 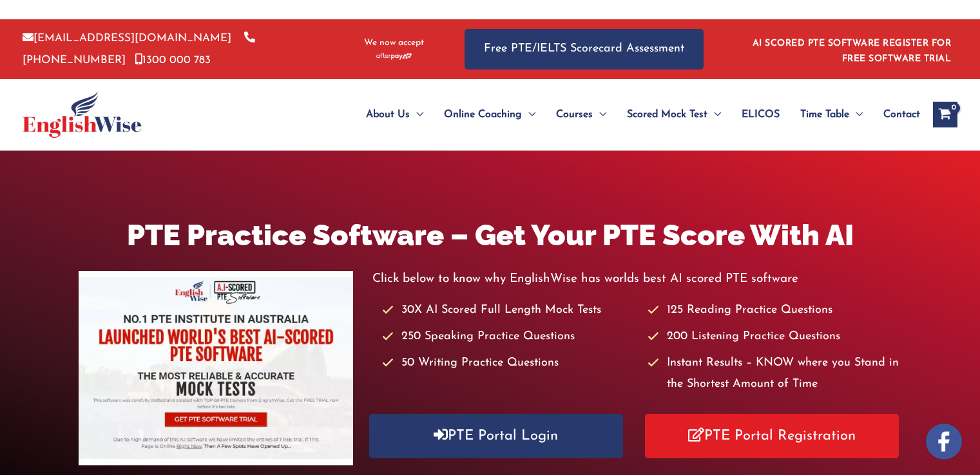 What do you see at coordinates (637, 279) in the screenshot?
I see `p: Click below to know why EnglishWise has worlds best AI scored PTE software` at bounding box center [637, 279].